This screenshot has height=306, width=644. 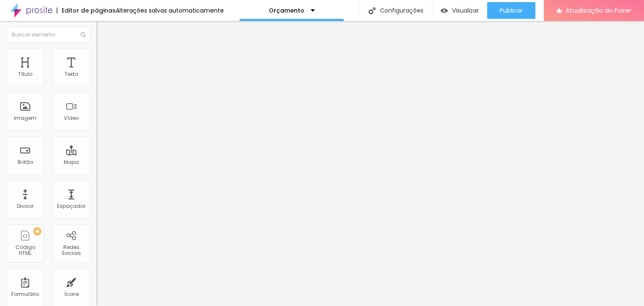 I want to click on font: Redes Sociais, so click(x=71, y=250).